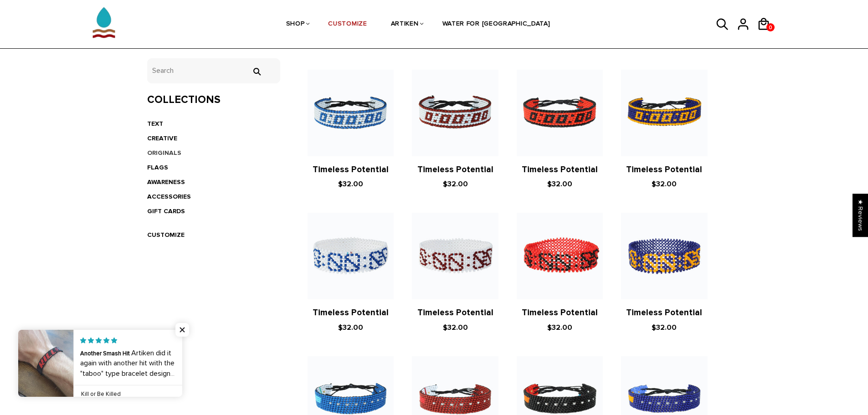 This screenshot has height=415, width=868. Describe the element at coordinates (182, 330) in the screenshot. I see `span: Close popup widget` at that location.